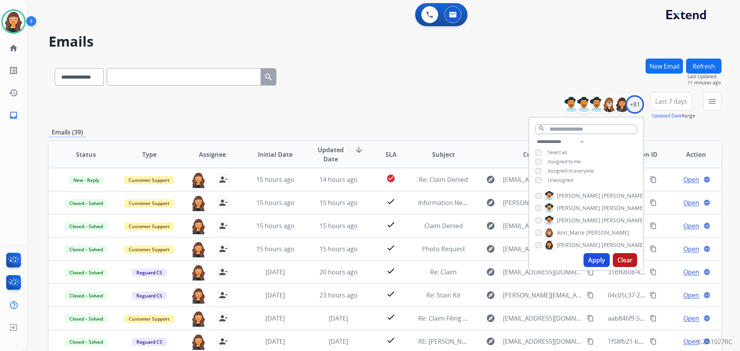 This screenshot has width=740, height=351. I want to click on button: Updated Date, so click(667, 116).